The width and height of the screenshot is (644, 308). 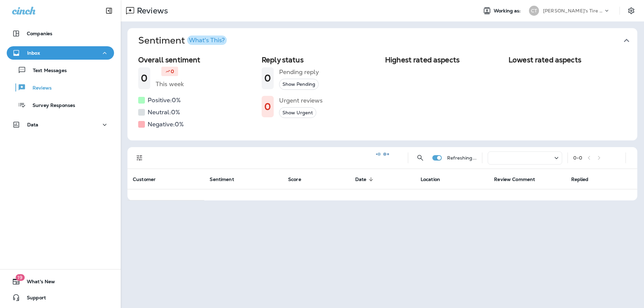 What do you see at coordinates (60, 282) in the screenshot?
I see `button: 19What's New` at bounding box center [60, 282].